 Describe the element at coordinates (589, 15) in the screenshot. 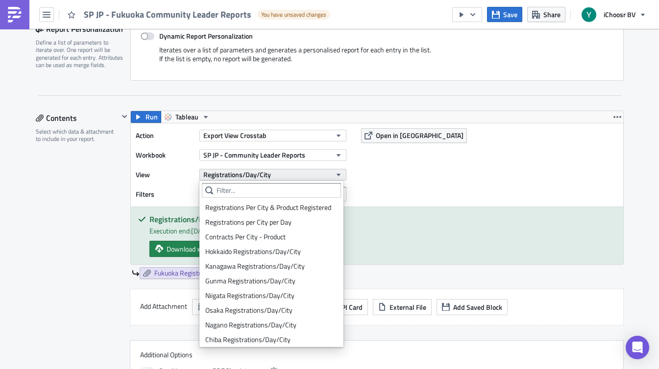

I see `img: Avatar` at that location.